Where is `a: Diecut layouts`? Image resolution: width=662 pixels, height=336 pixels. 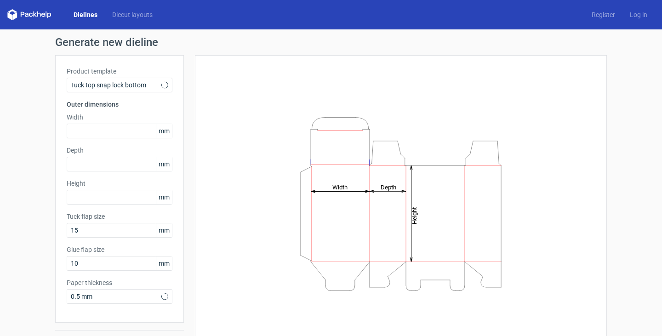
a: Diecut layouts is located at coordinates (132, 15).